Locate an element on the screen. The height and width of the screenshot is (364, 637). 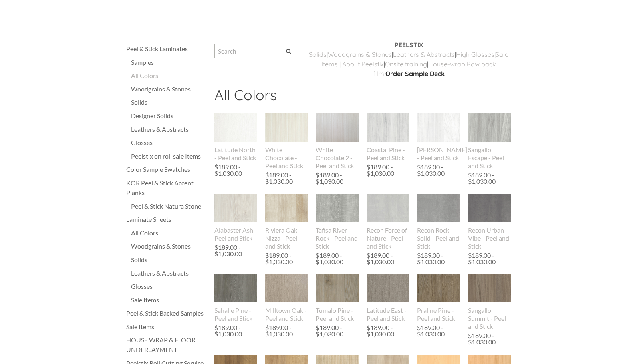
a: Sangallo Escape - Peel and Stick is located at coordinates (489, 141).